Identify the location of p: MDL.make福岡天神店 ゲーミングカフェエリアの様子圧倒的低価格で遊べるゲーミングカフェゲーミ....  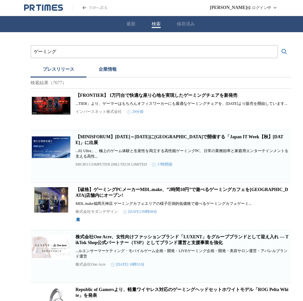
(183, 204).